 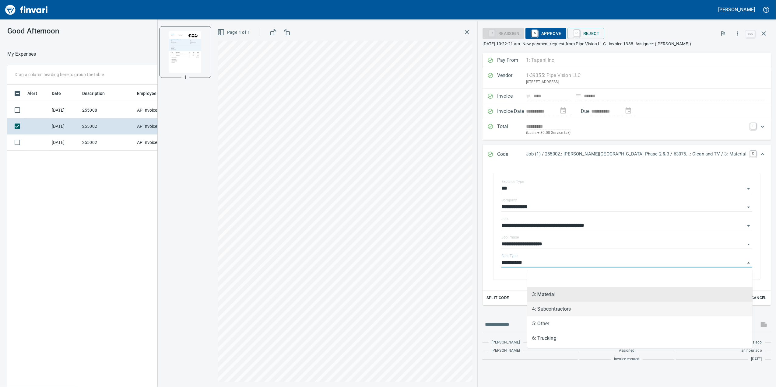 I want to click on p: 1, so click(x=185, y=78).